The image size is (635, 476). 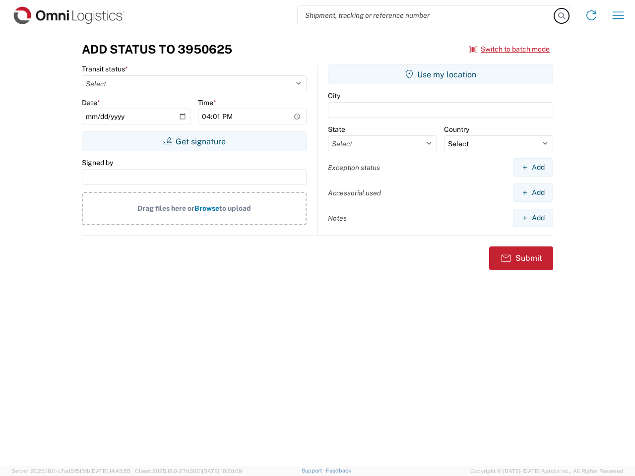 What do you see at coordinates (338, 471) in the screenshot?
I see `a: Feedback` at bounding box center [338, 471].